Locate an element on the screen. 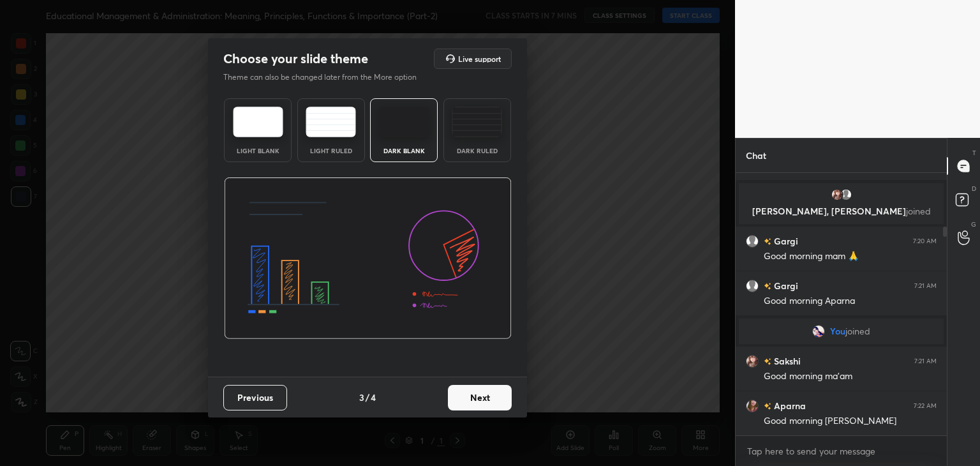  div: 7:20 AM is located at coordinates (925, 242).